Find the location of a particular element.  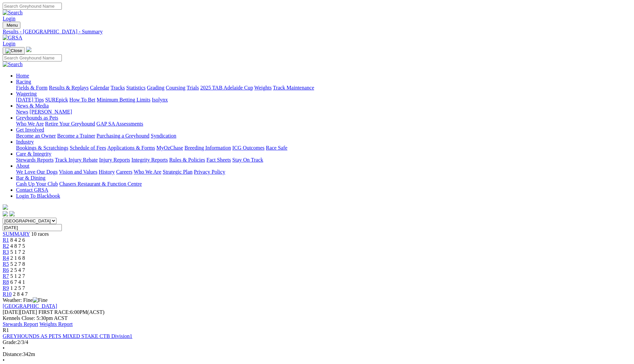

input: Select date is located at coordinates (32, 227).